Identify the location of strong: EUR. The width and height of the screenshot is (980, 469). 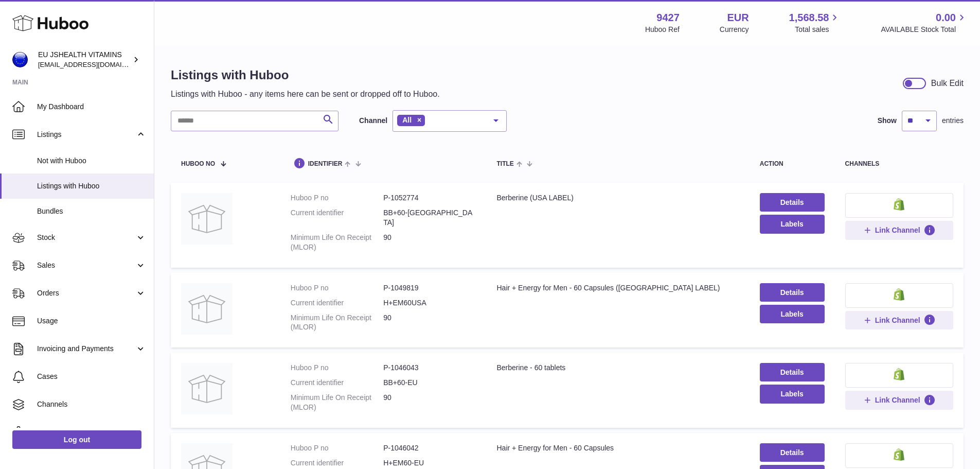
(738, 17).